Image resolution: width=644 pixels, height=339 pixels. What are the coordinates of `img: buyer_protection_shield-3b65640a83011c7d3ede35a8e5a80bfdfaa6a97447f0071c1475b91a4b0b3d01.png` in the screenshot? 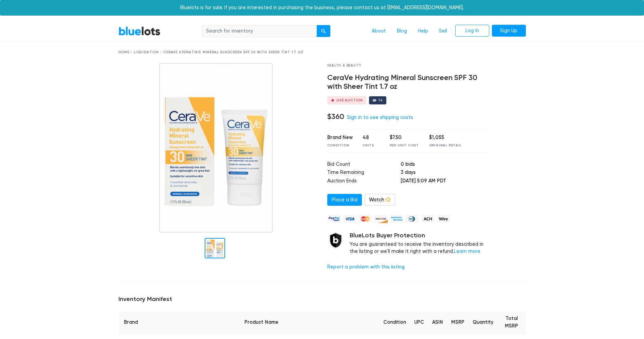 It's located at (335, 240).